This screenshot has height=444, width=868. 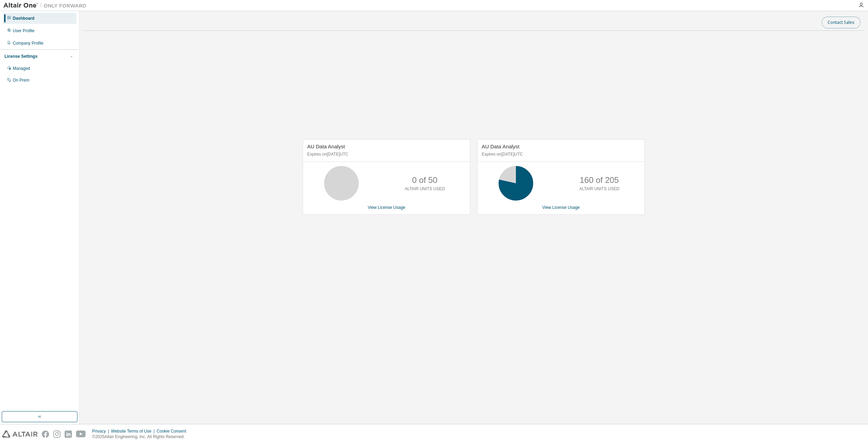 I want to click on div: Company Profile, so click(x=28, y=43).